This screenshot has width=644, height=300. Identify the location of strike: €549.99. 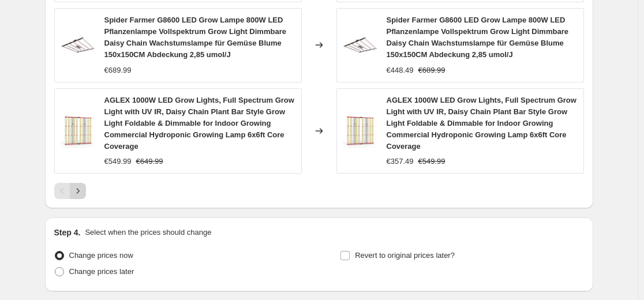
(432, 162).